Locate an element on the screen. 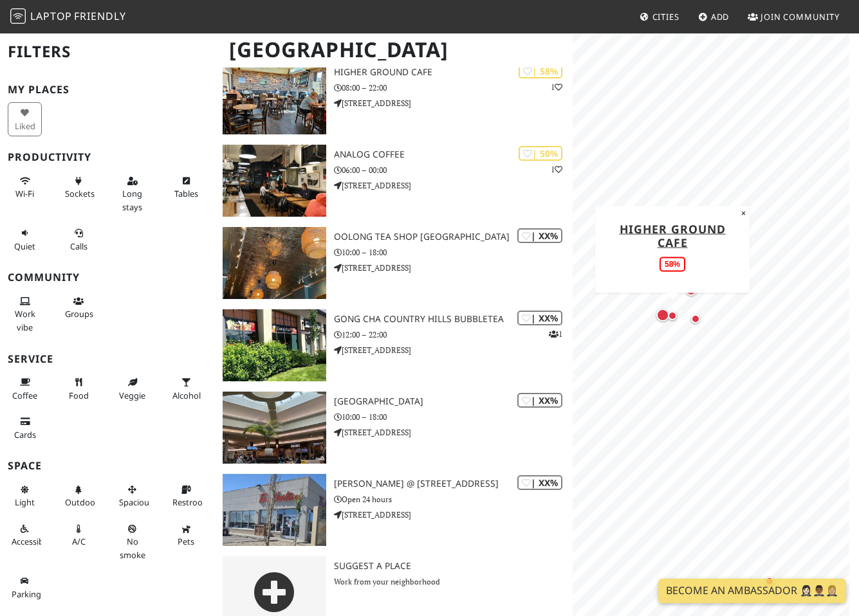  img: Oolong Tea Shop Kensington is located at coordinates (274, 263).